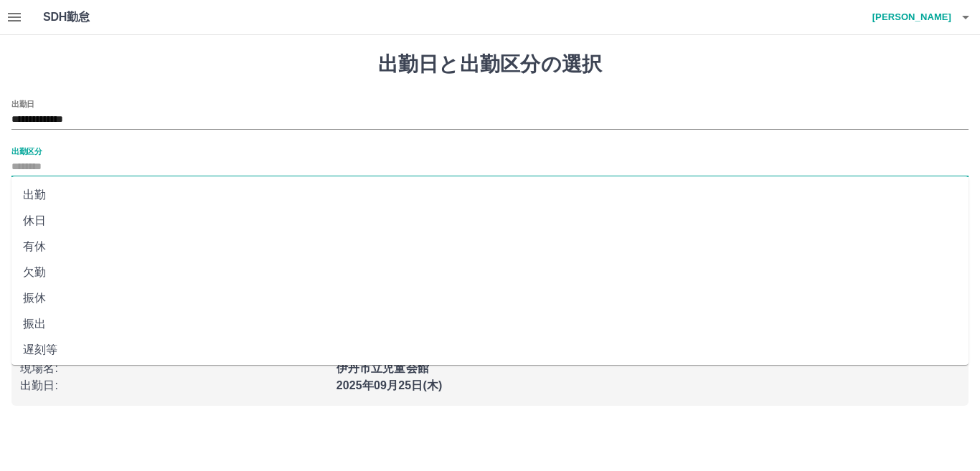 The height and width of the screenshot is (471, 980). I want to click on li: 振出, so click(490, 324).